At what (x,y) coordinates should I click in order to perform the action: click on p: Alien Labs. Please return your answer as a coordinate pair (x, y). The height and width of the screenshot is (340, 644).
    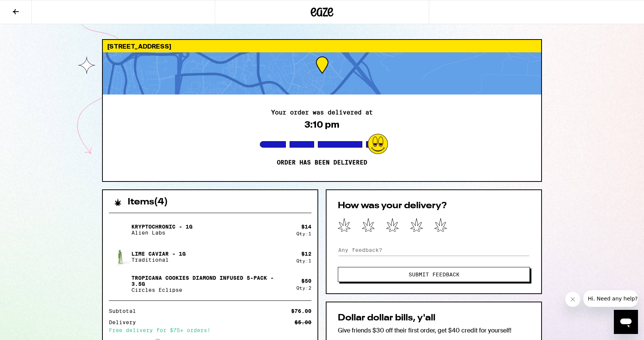
    Looking at the image, I should click on (162, 233).